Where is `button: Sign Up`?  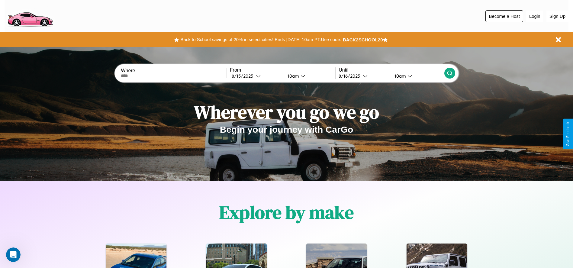
button: Sign Up is located at coordinates (558, 16).